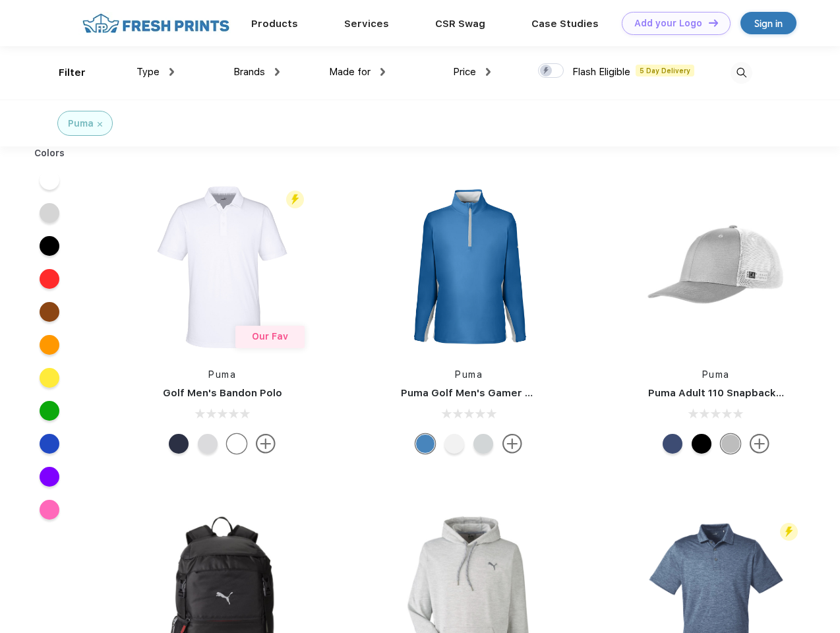 This screenshot has width=840, height=633. Describe the element at coordinates (249, 72) in the screenshot. I see `span: Brands` at that location.